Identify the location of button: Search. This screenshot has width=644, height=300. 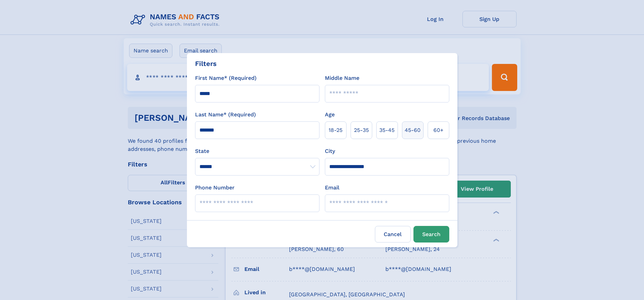
(432, 234).